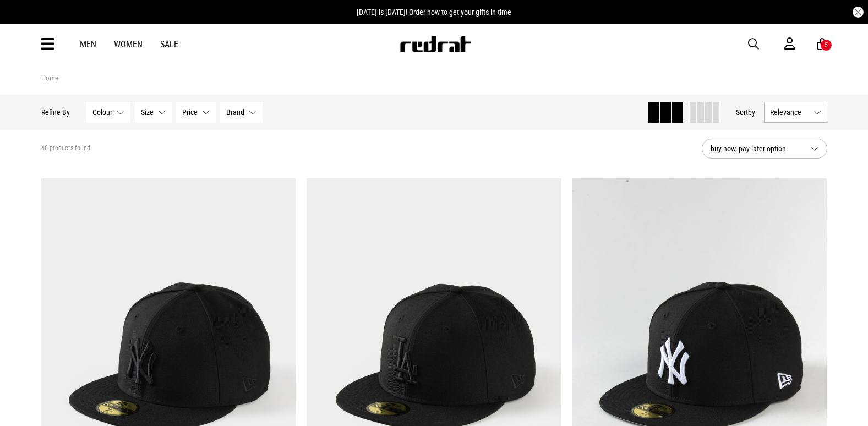  I want to click on span: buy now, pay later option, so click(756, 149).